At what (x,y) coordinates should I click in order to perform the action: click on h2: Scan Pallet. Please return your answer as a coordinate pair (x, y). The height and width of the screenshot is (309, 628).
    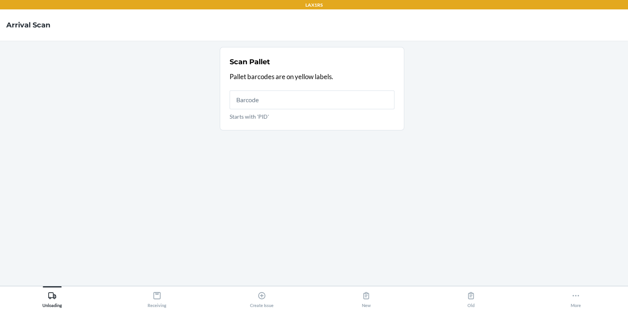
    Looking at the image, I should click on (249, 62).